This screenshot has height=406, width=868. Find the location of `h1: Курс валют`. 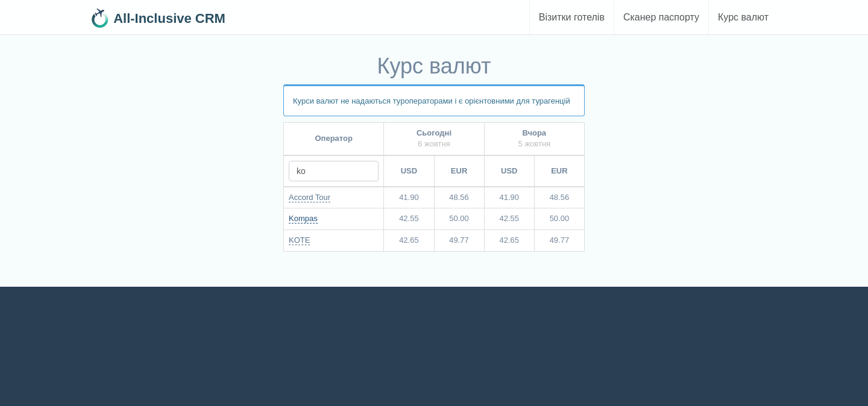

h1: Курс валют is located at coordinates (434, 66).